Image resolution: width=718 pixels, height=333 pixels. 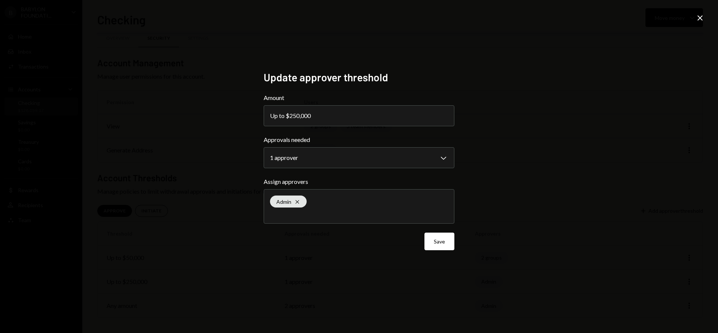 I want to click on label: Amount, so click(x=359, y=98).